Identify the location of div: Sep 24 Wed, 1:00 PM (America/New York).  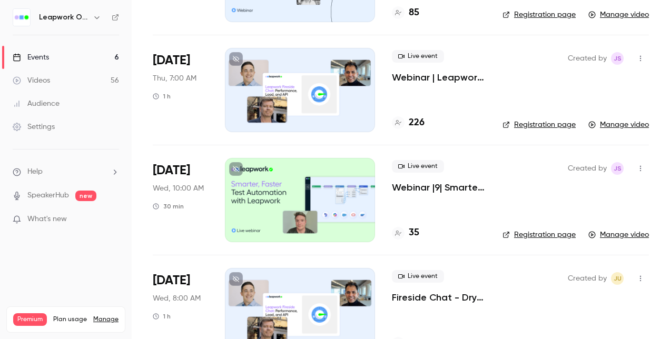
(180, 200).